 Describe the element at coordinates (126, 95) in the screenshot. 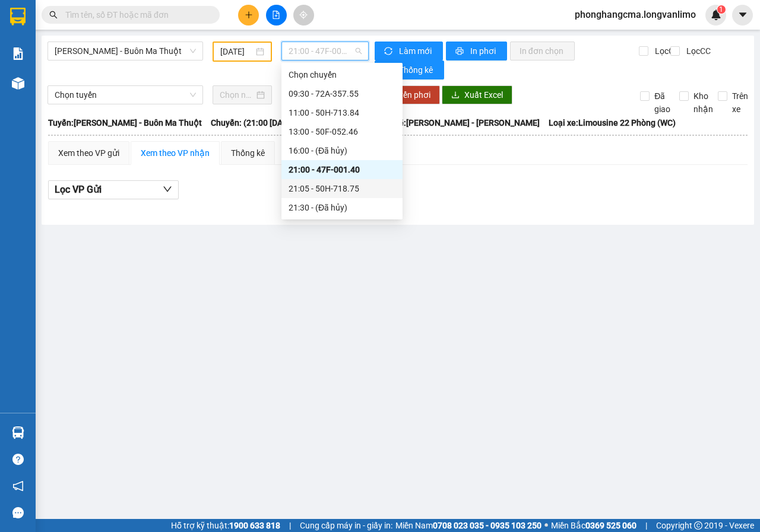

I see `span: Chọn tuyến` at that location.